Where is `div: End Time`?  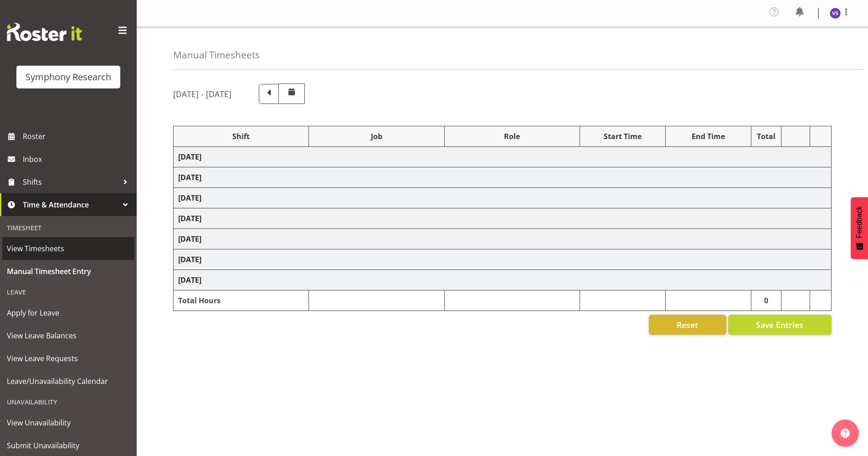
div: End Time is located at coordinates (708, 137).